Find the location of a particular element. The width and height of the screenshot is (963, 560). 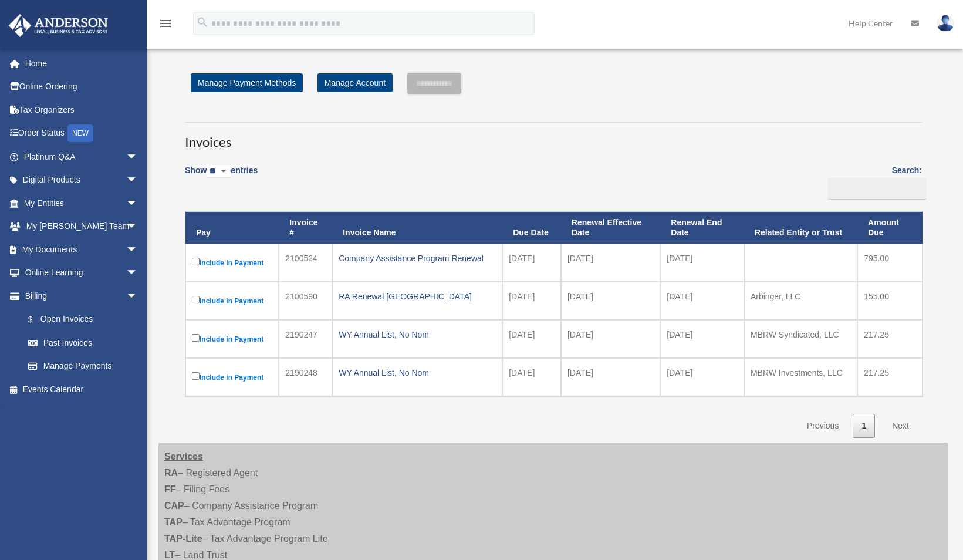

h3: Invoices is located at coordinates (554, 136).